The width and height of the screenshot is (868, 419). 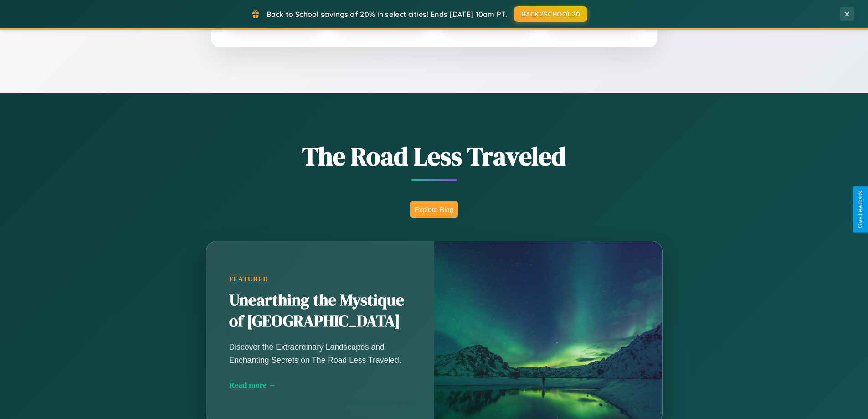 I want to click on button: Explore Blog, so click(x=434, y=209).